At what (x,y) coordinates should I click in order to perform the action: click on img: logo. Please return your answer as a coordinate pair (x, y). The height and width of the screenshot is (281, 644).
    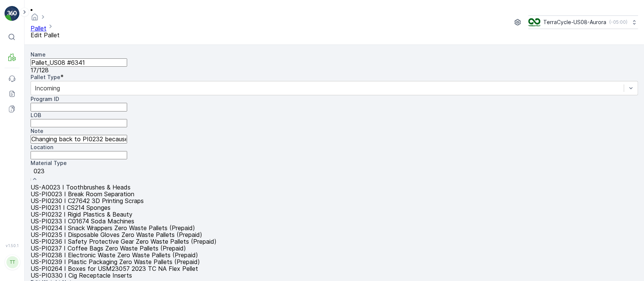
    Looking at the image, I should click on (12, 13).